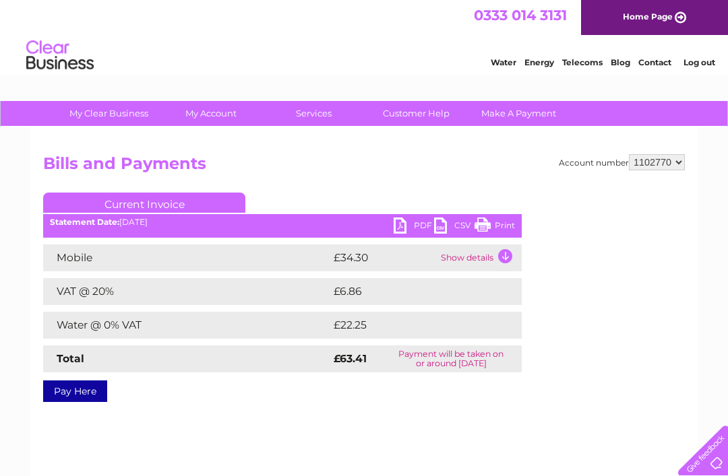  I want to click on a: Blog, so click(620, 62).